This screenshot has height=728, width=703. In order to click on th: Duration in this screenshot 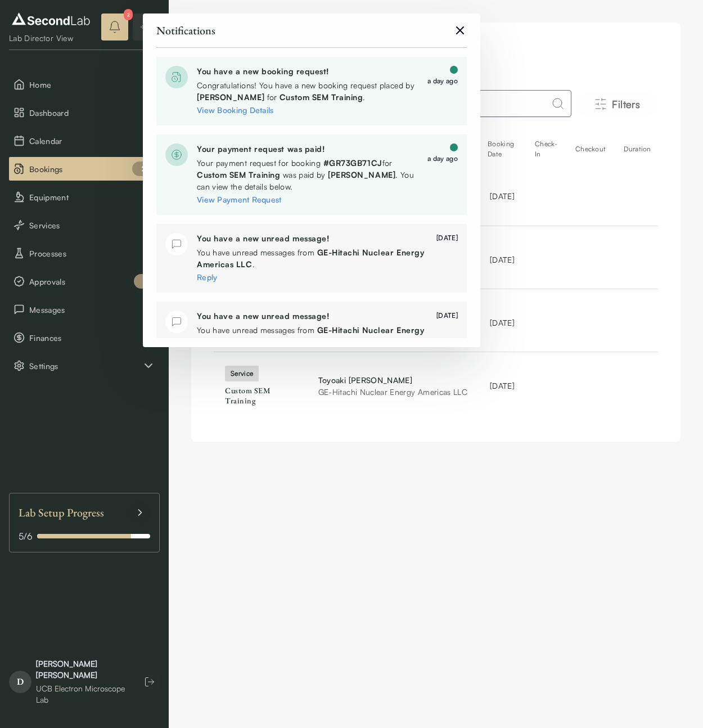, I will do `click(637, 149)`.